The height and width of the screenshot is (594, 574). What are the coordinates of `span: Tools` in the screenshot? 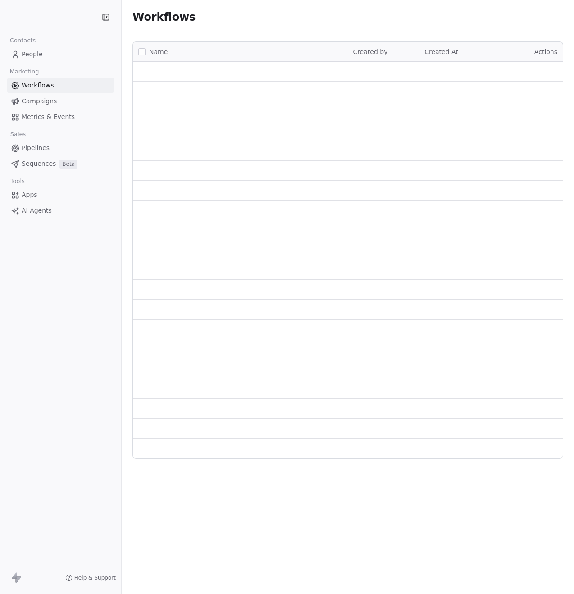 It's located at (17, 181).